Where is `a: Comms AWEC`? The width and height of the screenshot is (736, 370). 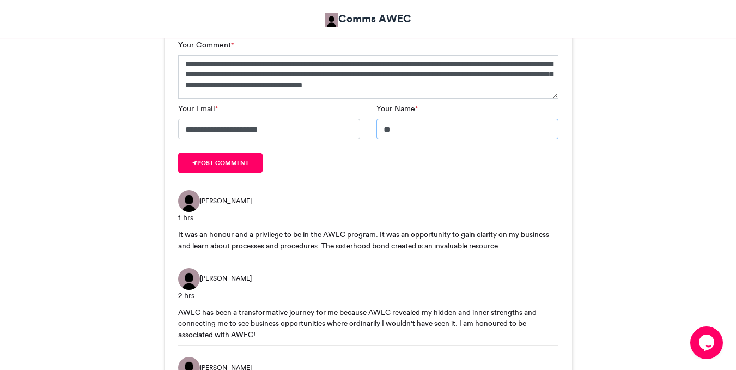 a: Comms AWEC is located at coordinates (368, 19).